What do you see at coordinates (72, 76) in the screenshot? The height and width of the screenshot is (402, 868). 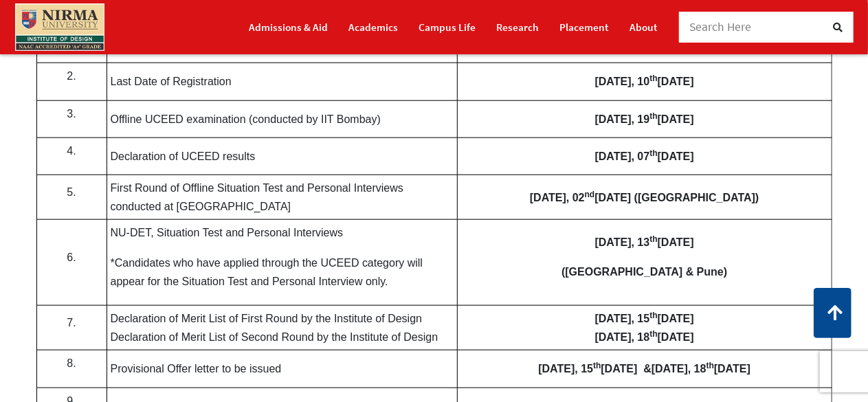 I see `p: 2.` at bounding box center [72, 76].